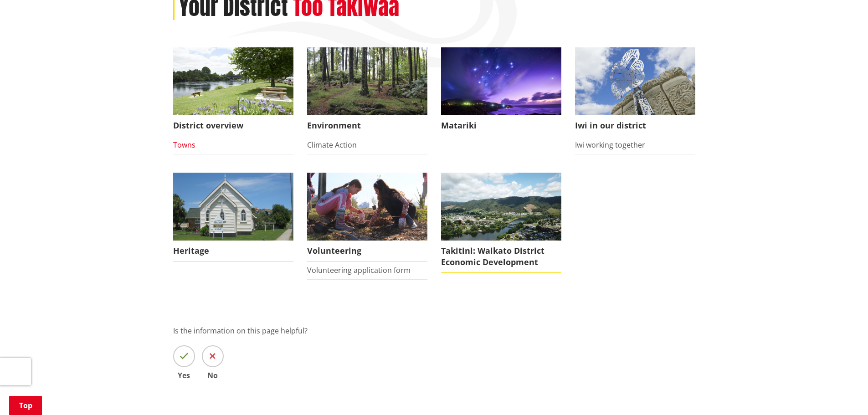 The width and height of the screenshot is (868, 415). Describe the element at coordinates (367, 91) in the screenshot. I see `a: Environment` at that location.